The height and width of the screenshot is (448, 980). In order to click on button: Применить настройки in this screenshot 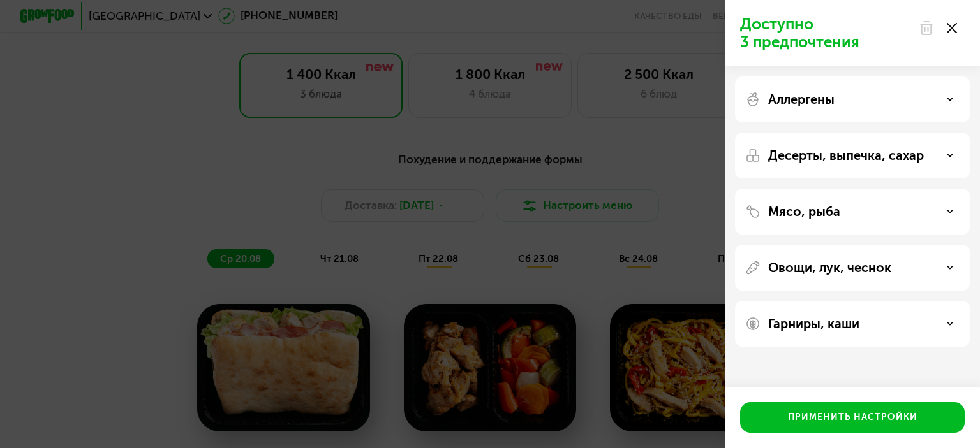, I will do `click(853, 418)`.